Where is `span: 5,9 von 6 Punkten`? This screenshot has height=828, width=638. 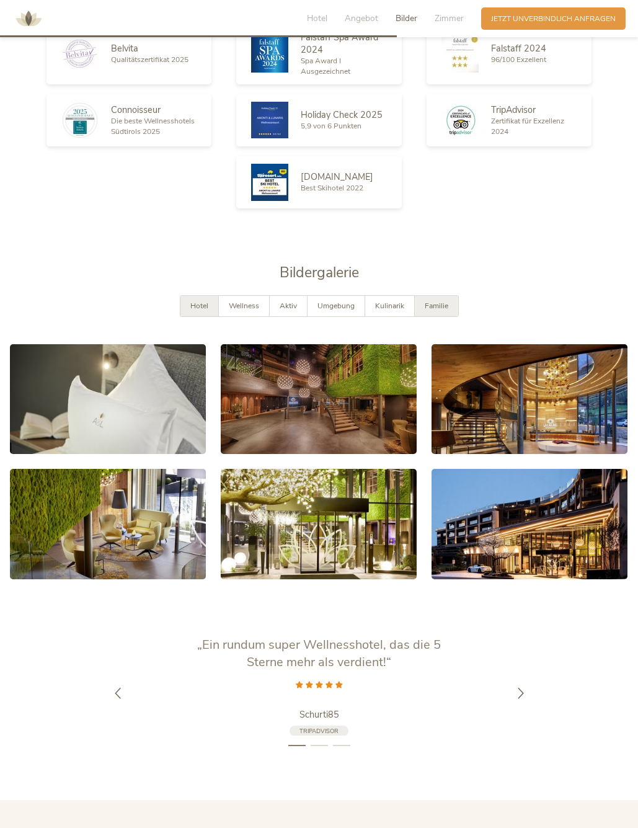
span: 5,9 von 6 Punkten is located at coordinates (331, 126).